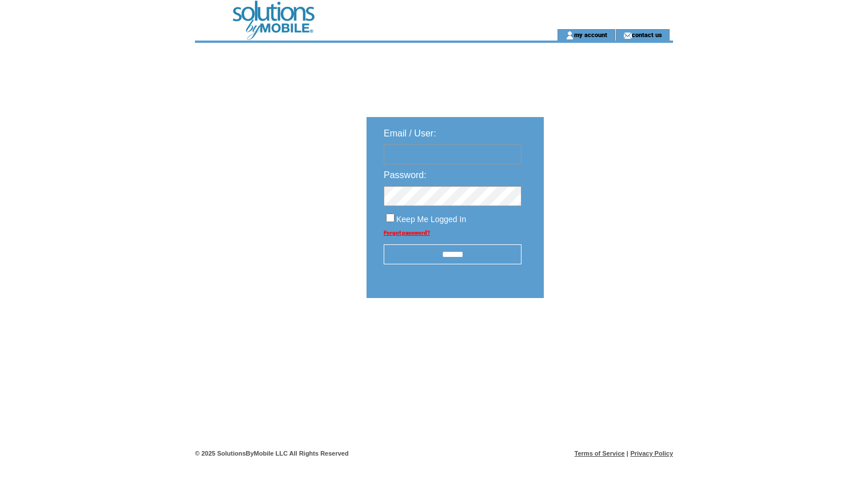  Describe the element at coordinates (590, 34) in the screenshot. I see `a: my account` at that location.